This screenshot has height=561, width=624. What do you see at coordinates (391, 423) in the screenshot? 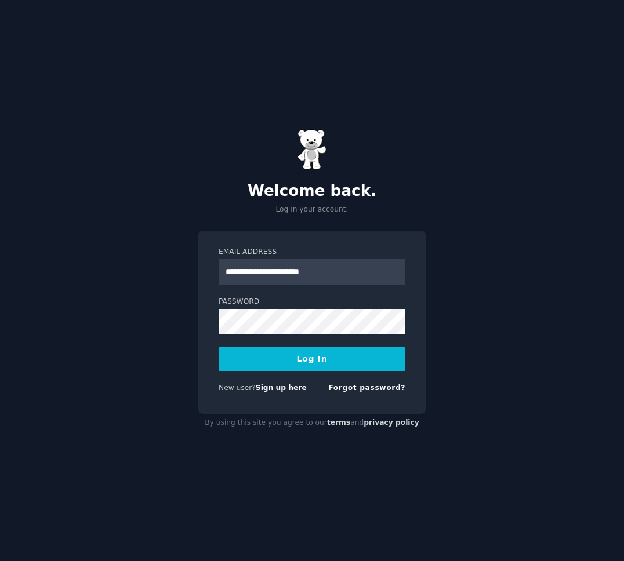
I see `a: privacy policy` at bounding box center [391, 423].